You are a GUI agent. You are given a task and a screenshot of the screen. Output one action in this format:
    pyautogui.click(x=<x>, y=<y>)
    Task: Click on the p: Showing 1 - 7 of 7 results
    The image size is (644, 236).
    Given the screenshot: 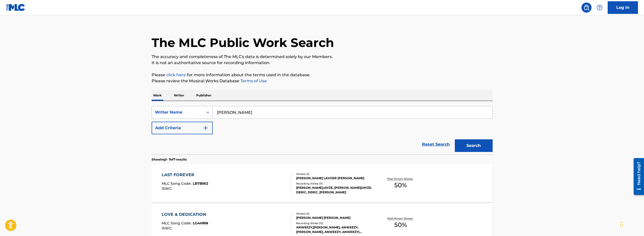 What is the action you would take?
    pyautogui.click(x=169, y=159)
    